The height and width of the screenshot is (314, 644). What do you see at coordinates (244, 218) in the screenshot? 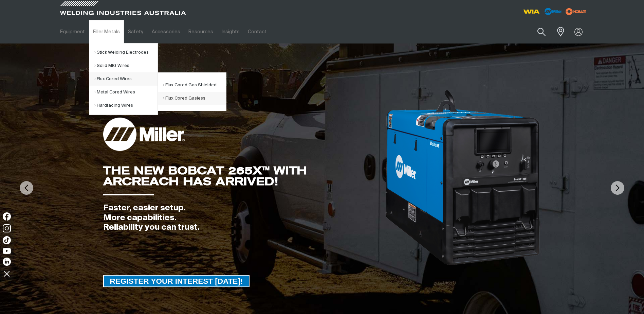
I see `div: Faster, easier setup. More capabilities. Reliability you can trust.` at bounding box center [244, 218].